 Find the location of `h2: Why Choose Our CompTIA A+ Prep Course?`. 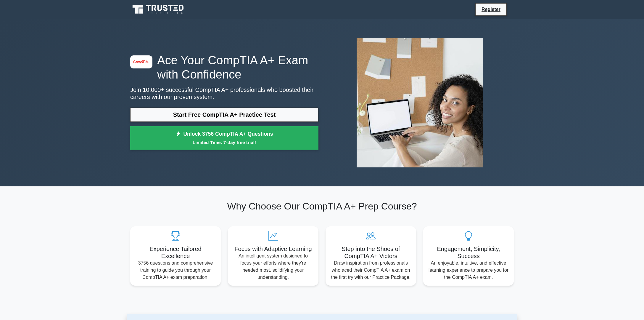

h2: Why Choose Our CompTIA A+ Prep Course? is located at coordinates (322, 206).